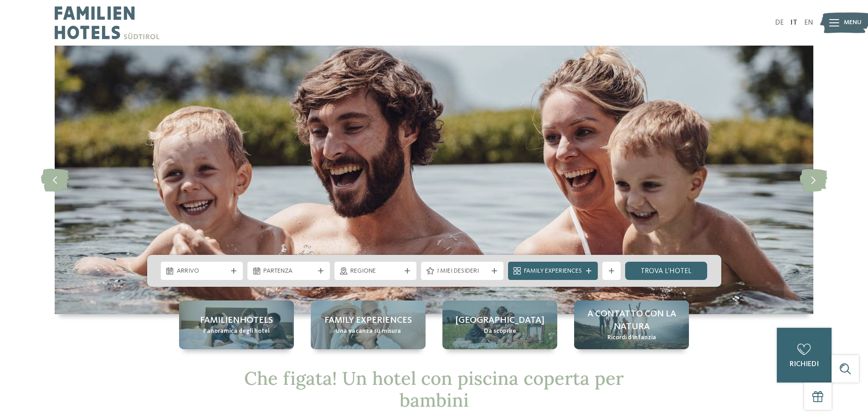 The width and height of the screenshot is (868, 419). What do you see at coordinates (368, 320) in the screenshot?
I see `span: Family experiences` at bounding box center [368, 320].